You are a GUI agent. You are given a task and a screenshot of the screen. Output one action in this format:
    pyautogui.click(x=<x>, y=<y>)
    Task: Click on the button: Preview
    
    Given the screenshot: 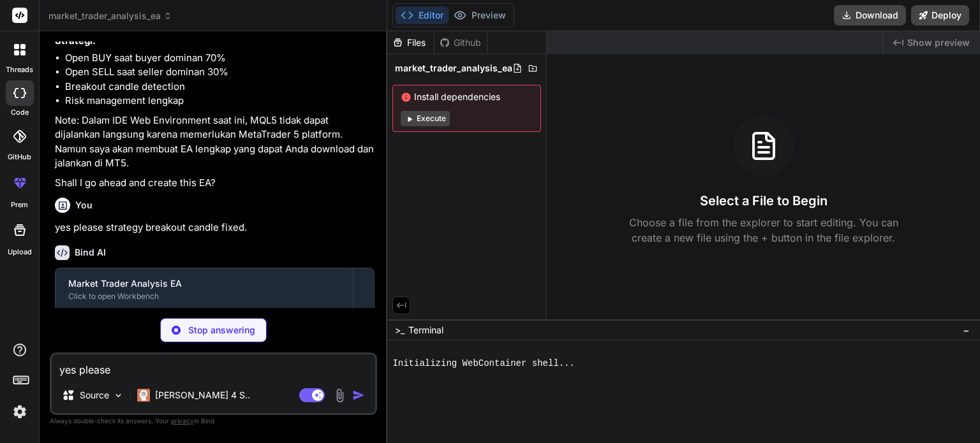 What is the action you would take?
    pyautogui.click(x=479, y=15)
    